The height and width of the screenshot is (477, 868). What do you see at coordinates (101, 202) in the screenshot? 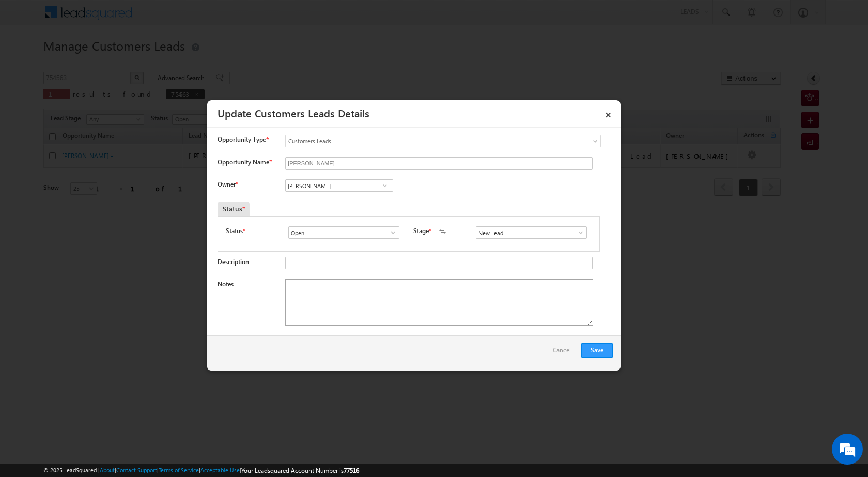
I see `textarea: Type your message and hit 'Enter'` at bounding box center [101, 202].